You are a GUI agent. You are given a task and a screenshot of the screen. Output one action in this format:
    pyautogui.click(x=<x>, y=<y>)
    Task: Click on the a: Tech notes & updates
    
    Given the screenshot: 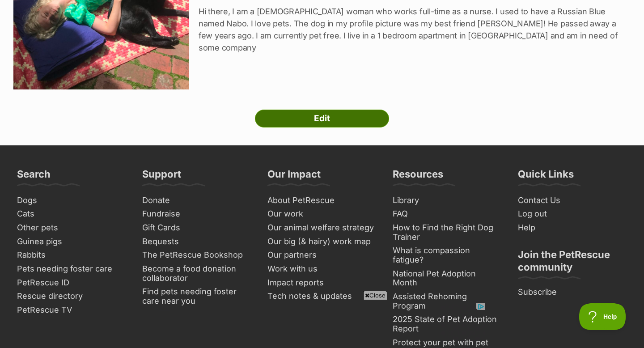 What is the action you would take?
    pyautogui.click(x=322, y=296)
    